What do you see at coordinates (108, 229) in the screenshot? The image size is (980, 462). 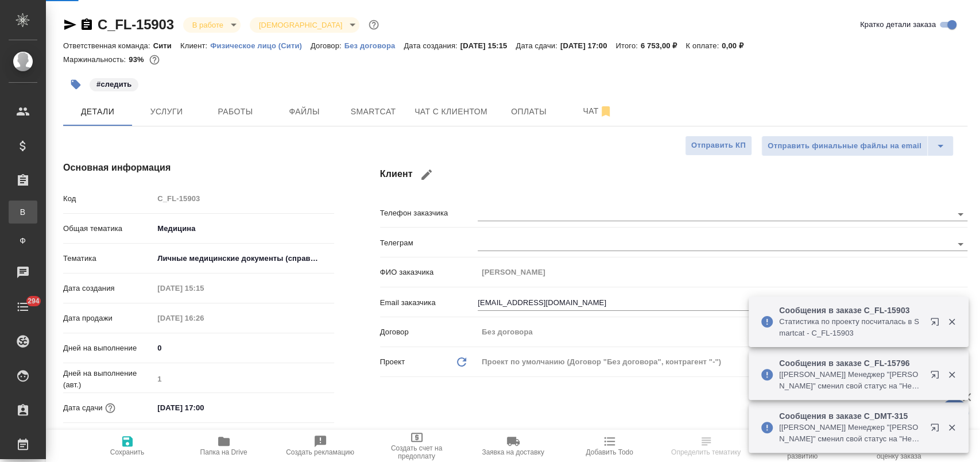 I see `p: Общая тематика` at bounding box center [108, 229].